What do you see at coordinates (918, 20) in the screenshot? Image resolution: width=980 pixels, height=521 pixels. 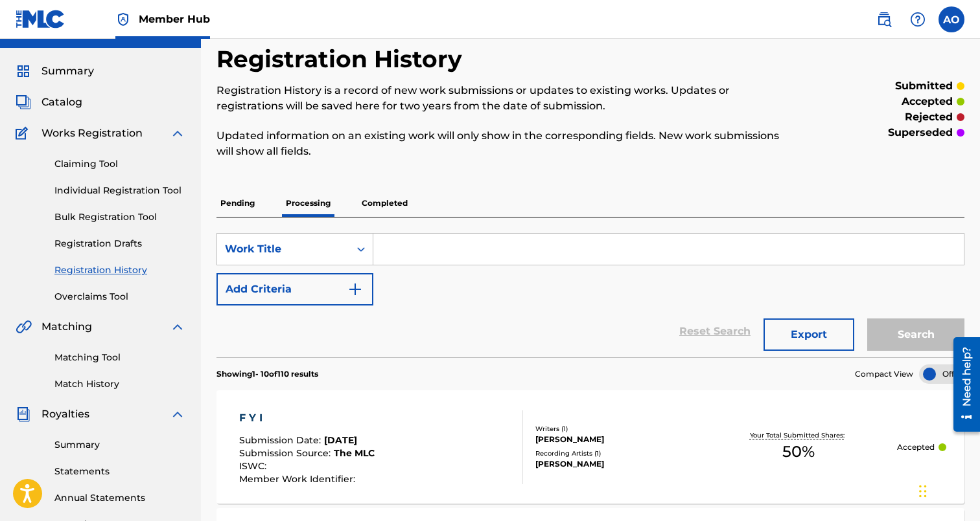 I see `img: help` at bounding box center [918, 20].